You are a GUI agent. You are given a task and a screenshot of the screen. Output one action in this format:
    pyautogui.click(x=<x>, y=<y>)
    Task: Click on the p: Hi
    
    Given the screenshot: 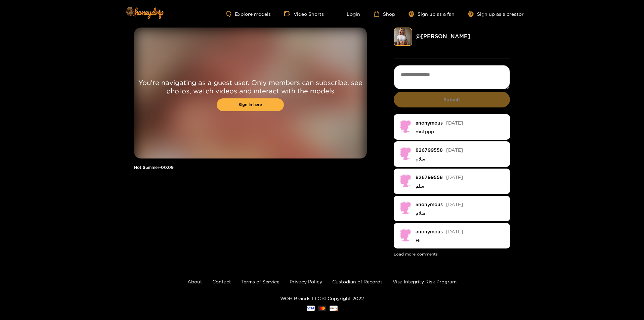 What is the action you would take?
    pyautogui.click(x=460, y=240)
    